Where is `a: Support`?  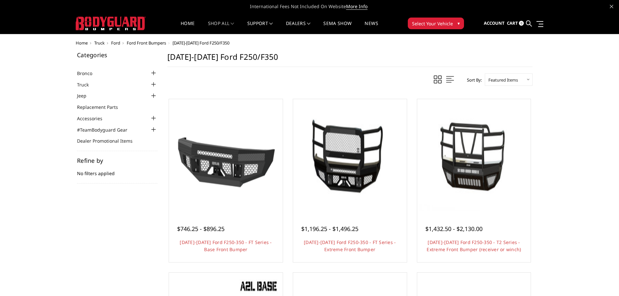 a: Support is located at coordinates (260, 27).